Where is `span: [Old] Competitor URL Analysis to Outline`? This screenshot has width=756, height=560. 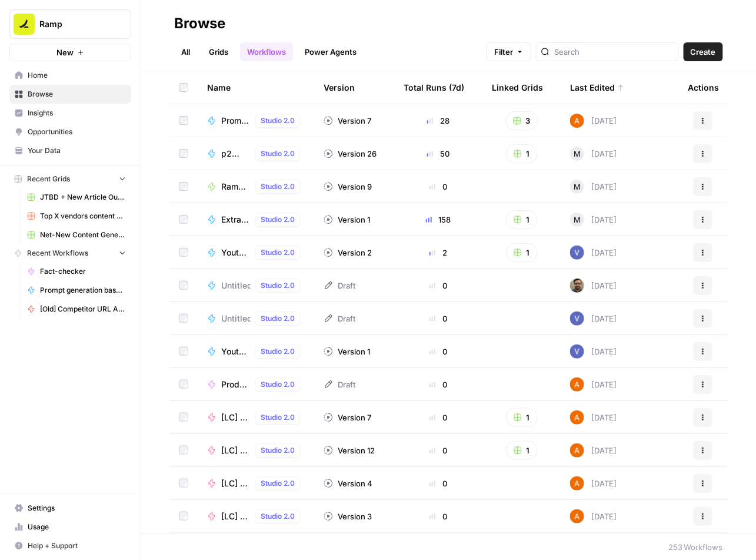 span: [Old] Competitor URL Analysis to Outline is located at coordinates (83, 309).